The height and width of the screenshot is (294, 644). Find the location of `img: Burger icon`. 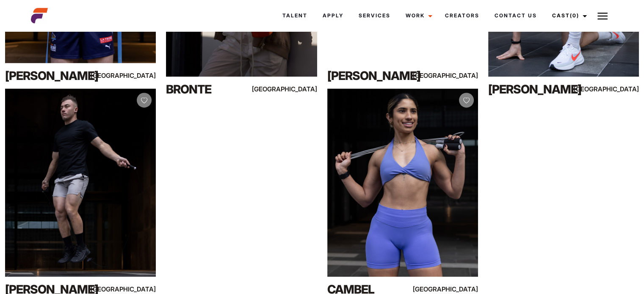

img: Burger icon is located at coordinates (602, 16).